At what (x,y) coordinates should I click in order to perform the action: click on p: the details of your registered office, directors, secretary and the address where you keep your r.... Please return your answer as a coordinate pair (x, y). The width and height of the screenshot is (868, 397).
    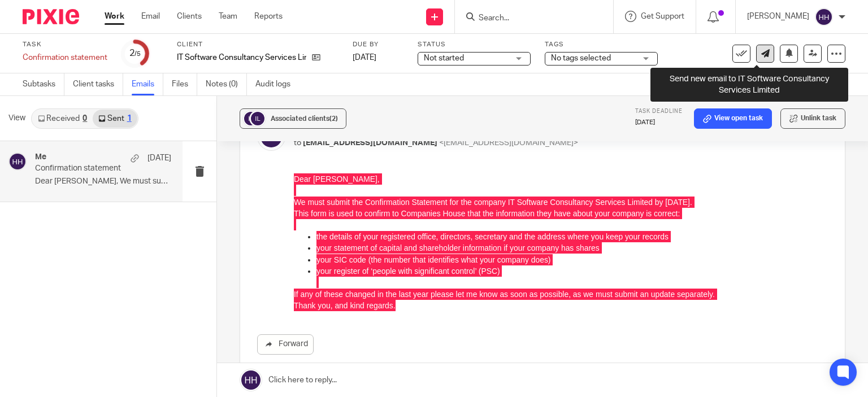
    Looking at the image, I should click on (278, 63).